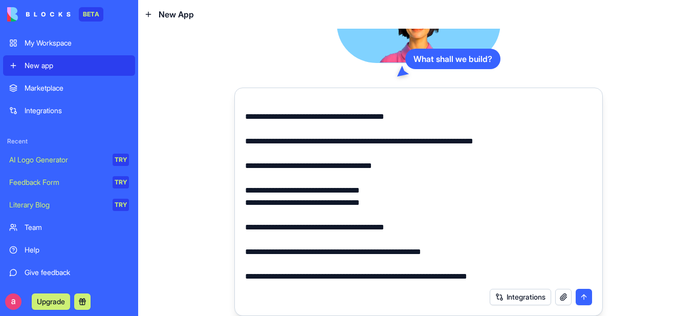 The image size is (699, 316). Describe the element at coordinates (77, 110) in the screenshot. I see `div: Integrations` at that location.